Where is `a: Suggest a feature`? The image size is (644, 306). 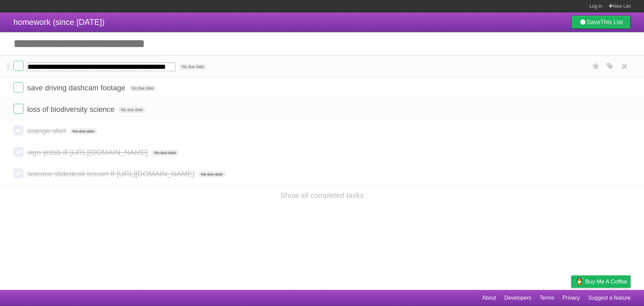 a: Suggest a feature is located at coordinates (609, 298).